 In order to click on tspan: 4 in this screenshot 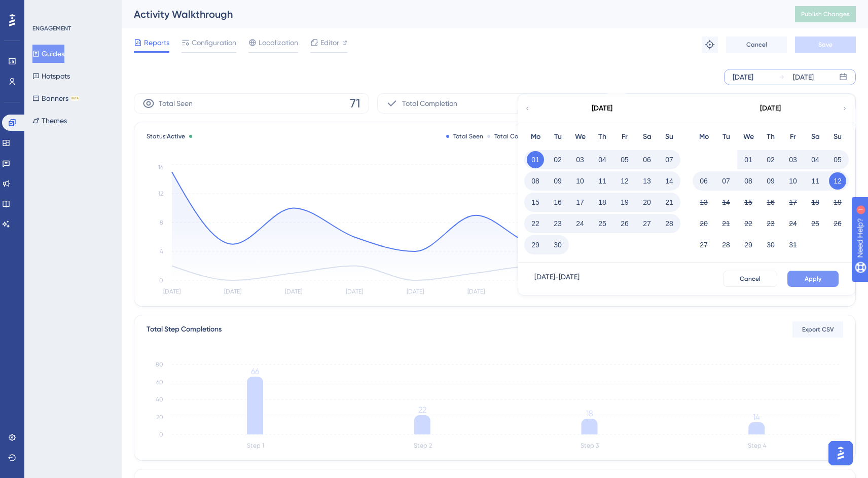, I will do `click(161, 251)`.